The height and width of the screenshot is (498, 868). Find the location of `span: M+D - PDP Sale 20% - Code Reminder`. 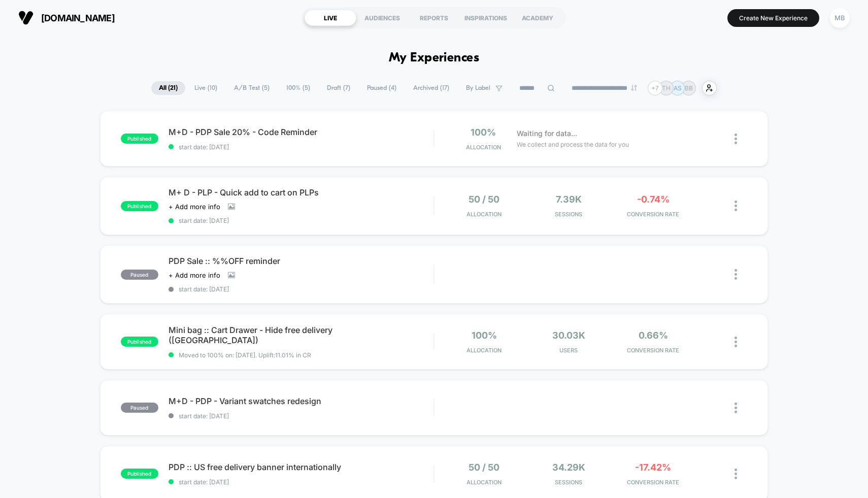

span: M+D - PDP Sale 20% - Code Reminder is located at coordinates (301, 132).